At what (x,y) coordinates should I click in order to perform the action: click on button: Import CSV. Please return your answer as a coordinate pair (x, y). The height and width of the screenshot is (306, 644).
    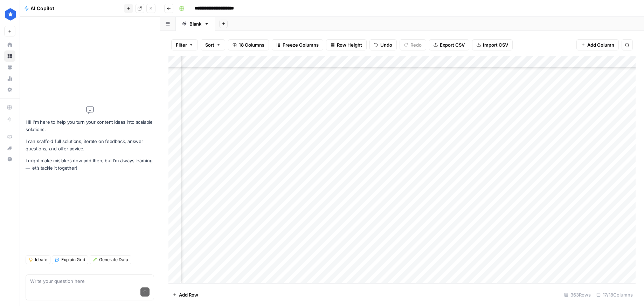
    Looking at the image, I should click on (492, 45).